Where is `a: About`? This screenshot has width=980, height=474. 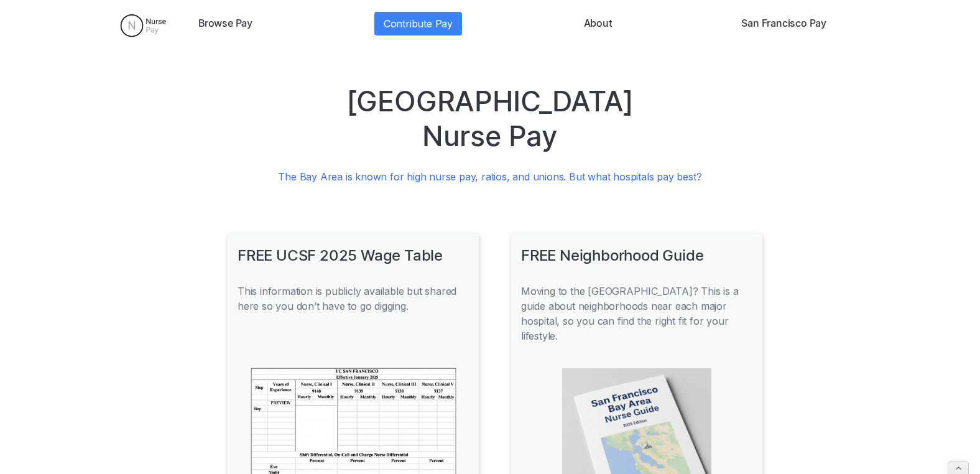 a: About is located at coordinates (598, 24).